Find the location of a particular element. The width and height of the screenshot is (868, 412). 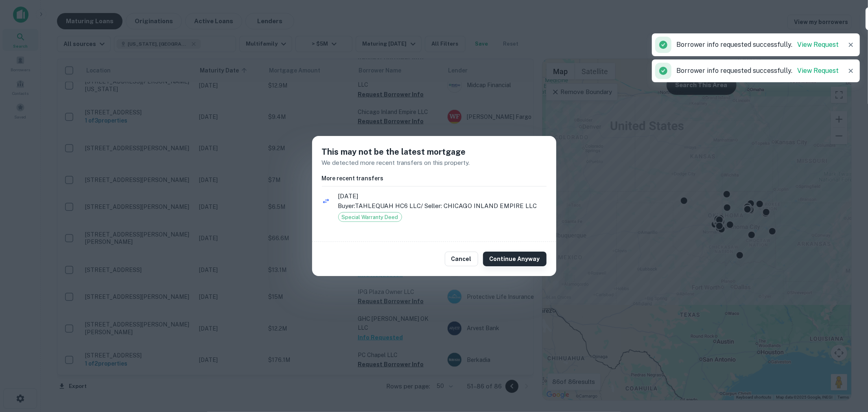

p: We detected more recent transfers on this property. is located at coordinates (435, 163).